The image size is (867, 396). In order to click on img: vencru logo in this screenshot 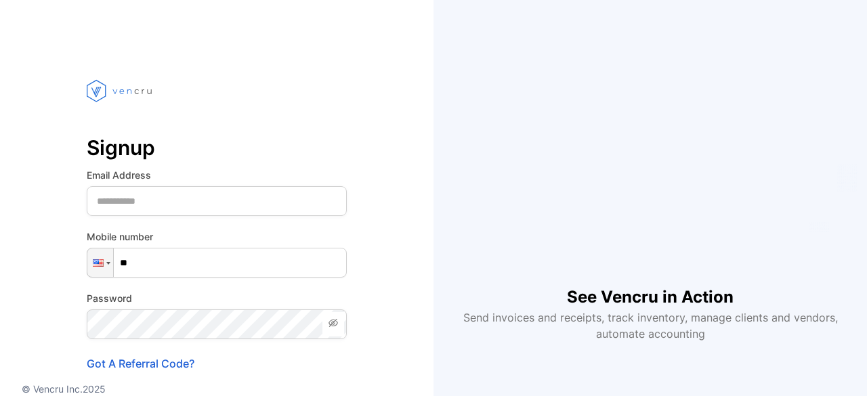, I will do `click(121, 91)`.